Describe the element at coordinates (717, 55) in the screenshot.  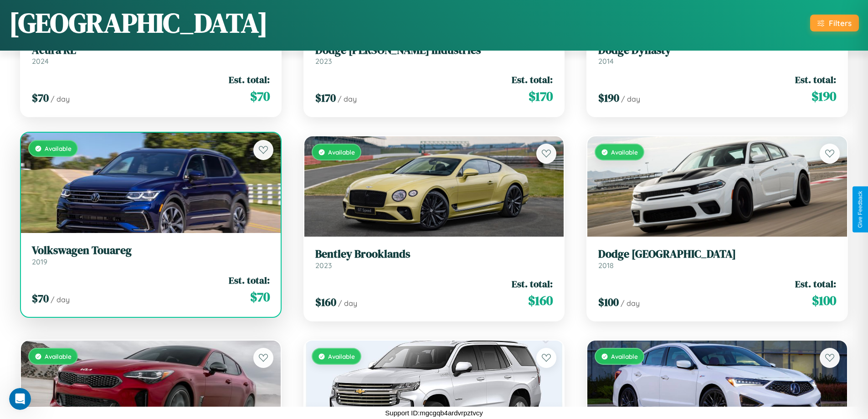
I see `a: Dodge Dynasty2014` at that location.